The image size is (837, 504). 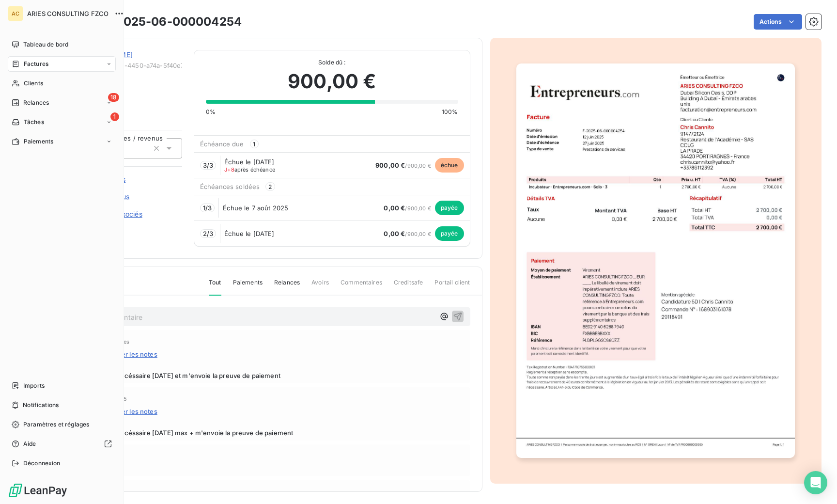 What do you see at coordinates (229, 170) in the screenshot?
I see `span: J+8` at bounding box center [229, 170].